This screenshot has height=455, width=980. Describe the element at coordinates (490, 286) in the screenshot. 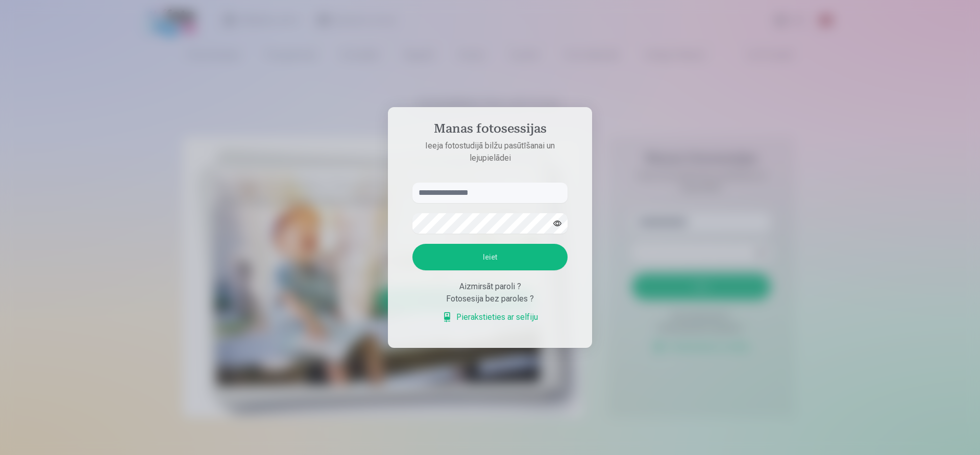

I see `div: Aizmirsāt paroli ?` at that location.